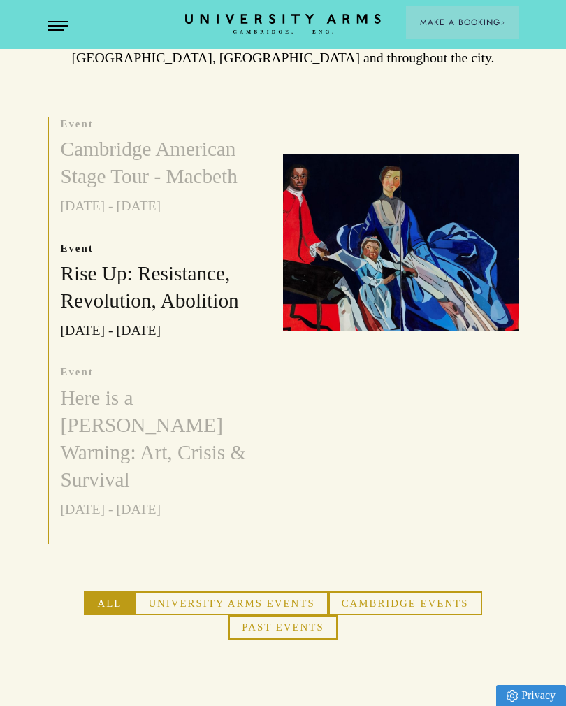 The image size is (566, 706). I want to click on button: Open Menu, so click(58, 27).